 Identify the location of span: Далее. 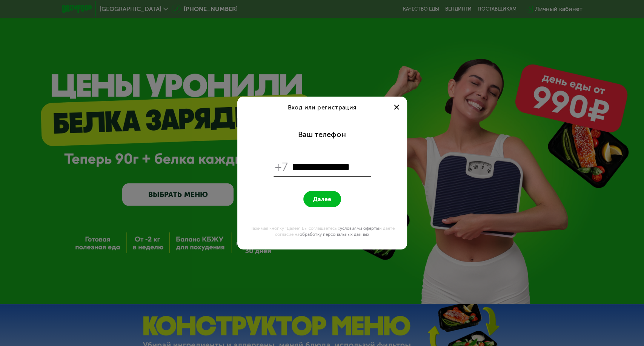
(322, 199).